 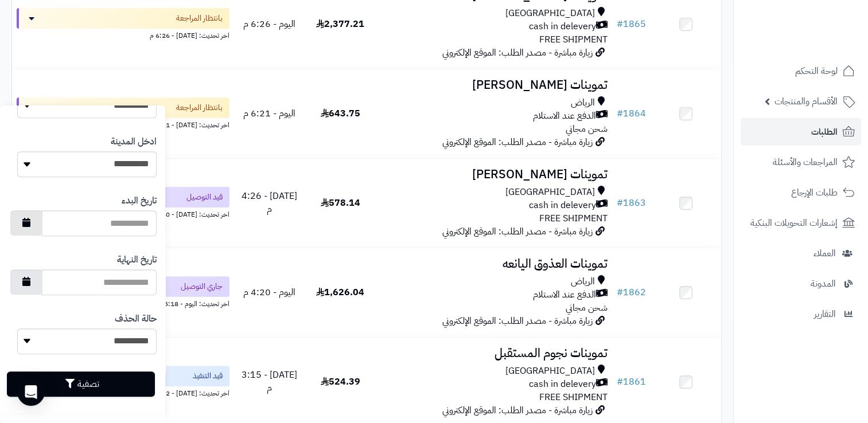 What do you see at coordinates (31, 392) in the screenshot?
I see `div: Open Intercom Messenger` at bounding box center [31, 392].